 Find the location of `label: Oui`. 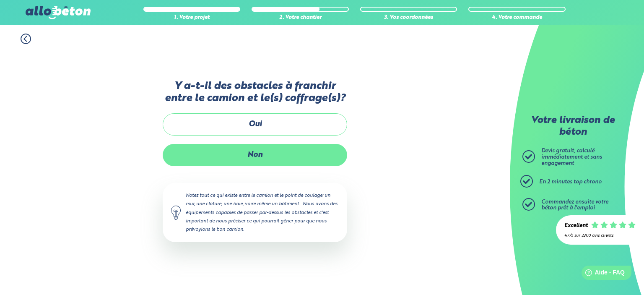

label: Oui is located at coordinates (255, 124).